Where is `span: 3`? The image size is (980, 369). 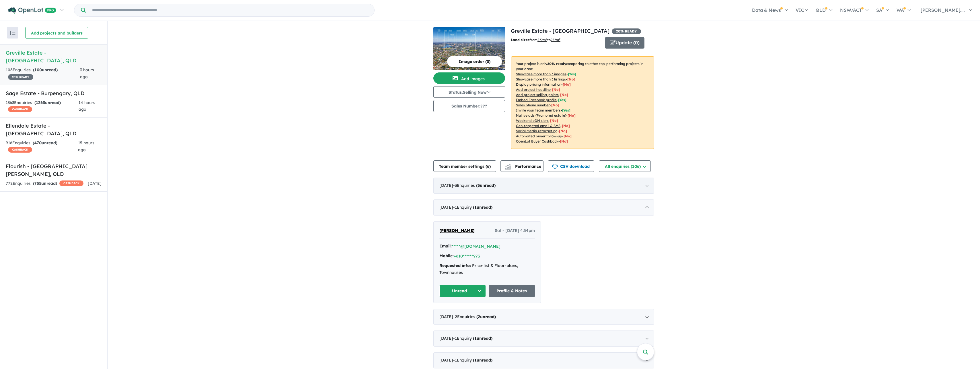
span: 3 is located at coordinates (479, 185).